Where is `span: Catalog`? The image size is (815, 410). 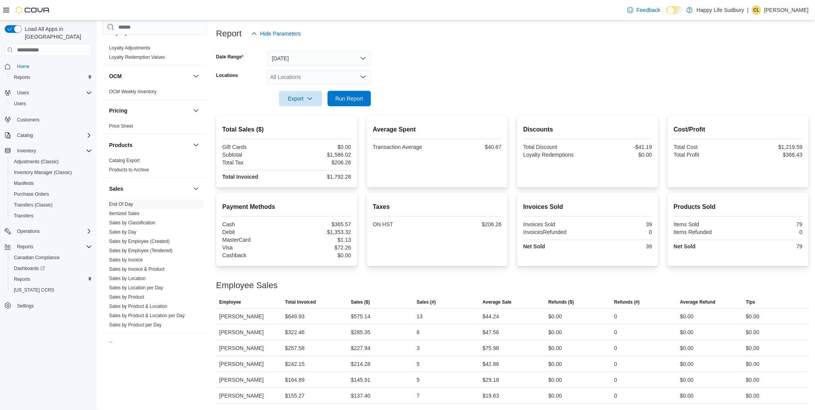
span: Catalog is located at coordinates (25, 135).